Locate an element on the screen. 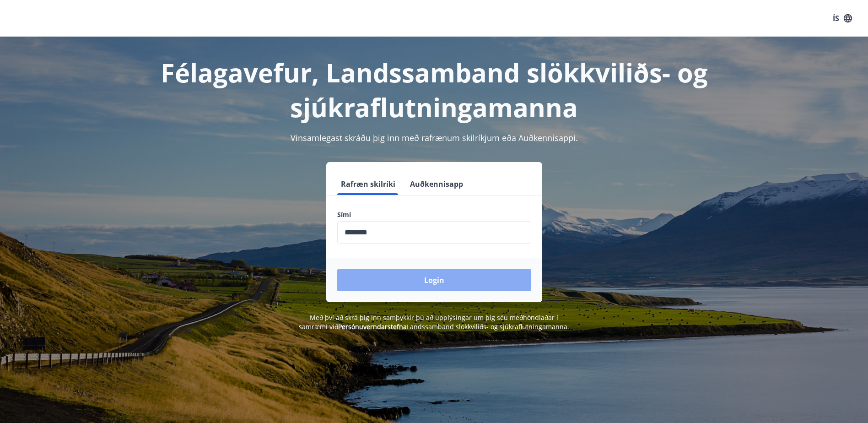 The width and height of the screenshot is (868, 423). button: Rafræn skilríki is located at coordinates (367, 184).